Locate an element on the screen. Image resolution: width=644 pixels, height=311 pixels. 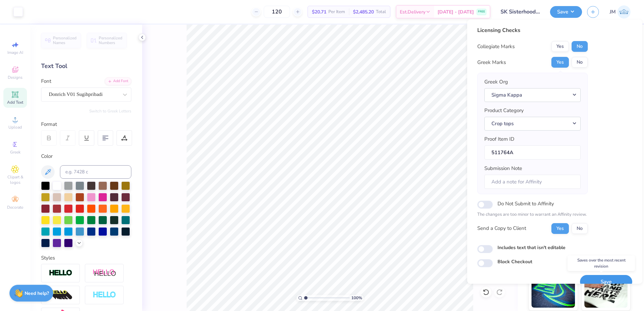
span: Personalized Names is located at coordinates (65, 41).